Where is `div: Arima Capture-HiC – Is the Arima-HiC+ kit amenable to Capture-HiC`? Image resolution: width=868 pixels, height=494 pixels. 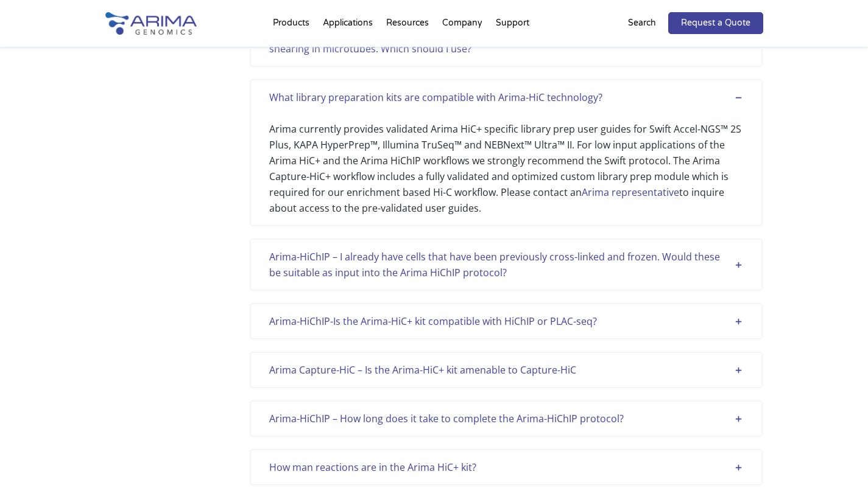
div: Arima Capture-HiC – Is the Arima-HiC+ kit amenable to Capture-HiC is located at coordinates (506, 370).